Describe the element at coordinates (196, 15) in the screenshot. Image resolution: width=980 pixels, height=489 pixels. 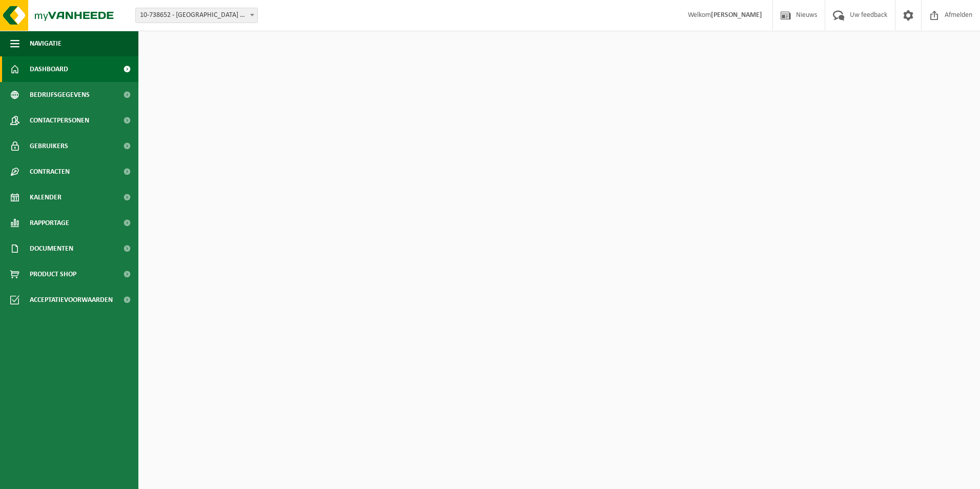
I see `span: 10-738652 - ROECOL NV - LOKEREN` at that location.